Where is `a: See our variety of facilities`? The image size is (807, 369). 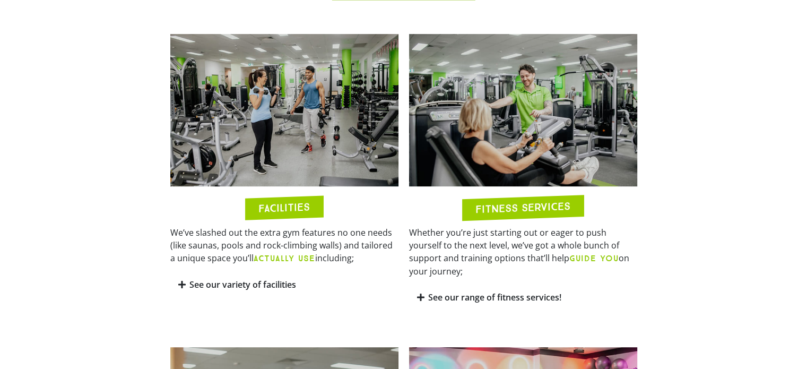
a: See our variety of facilities is located at coordinates (242, 284).